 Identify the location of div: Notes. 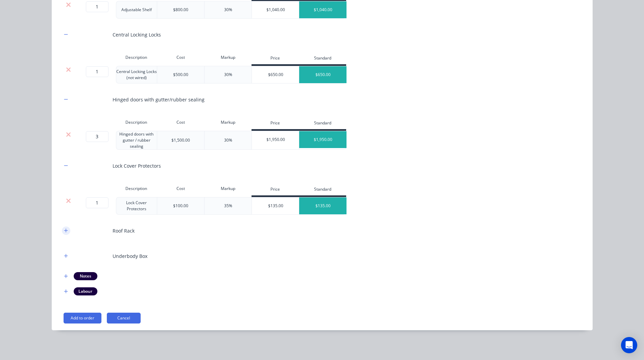
(85, 276).